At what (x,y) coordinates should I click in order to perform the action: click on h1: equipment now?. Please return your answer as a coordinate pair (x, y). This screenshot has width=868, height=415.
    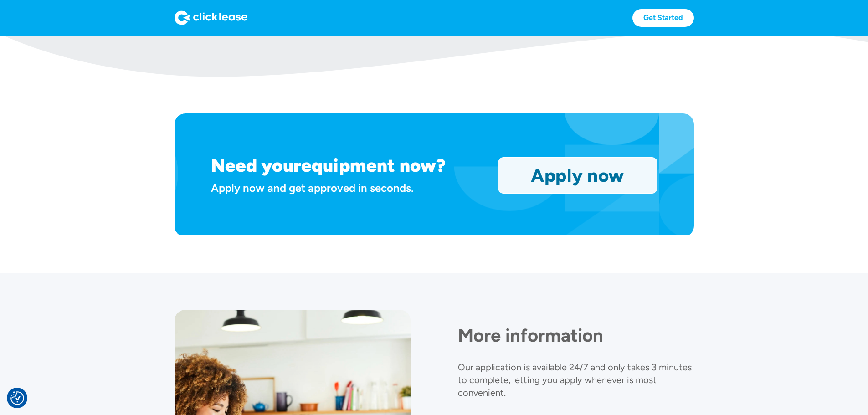
    Looking at the image, I should click on (373, 166).